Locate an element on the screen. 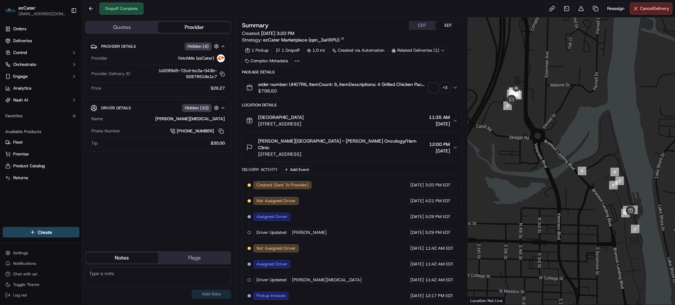 Image resolution: width=675 pixels, height=305 pixels. div: 4 is located at coordinates (627, 210).